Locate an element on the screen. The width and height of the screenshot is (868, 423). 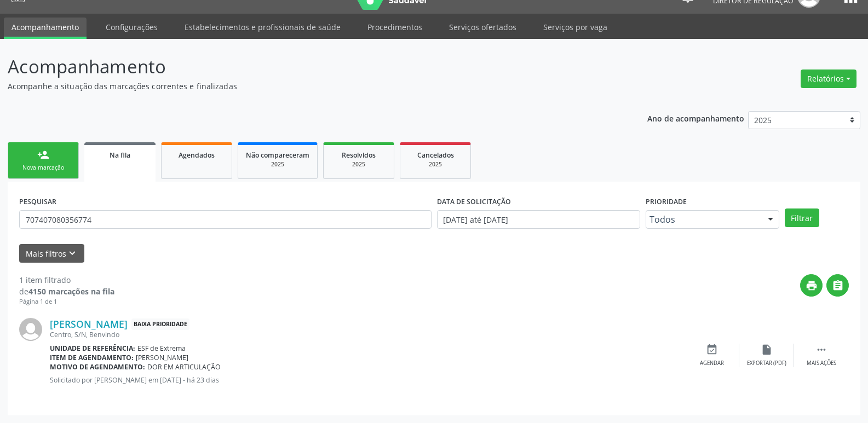
span: Resolvidos is located at coordinates (359, 155).